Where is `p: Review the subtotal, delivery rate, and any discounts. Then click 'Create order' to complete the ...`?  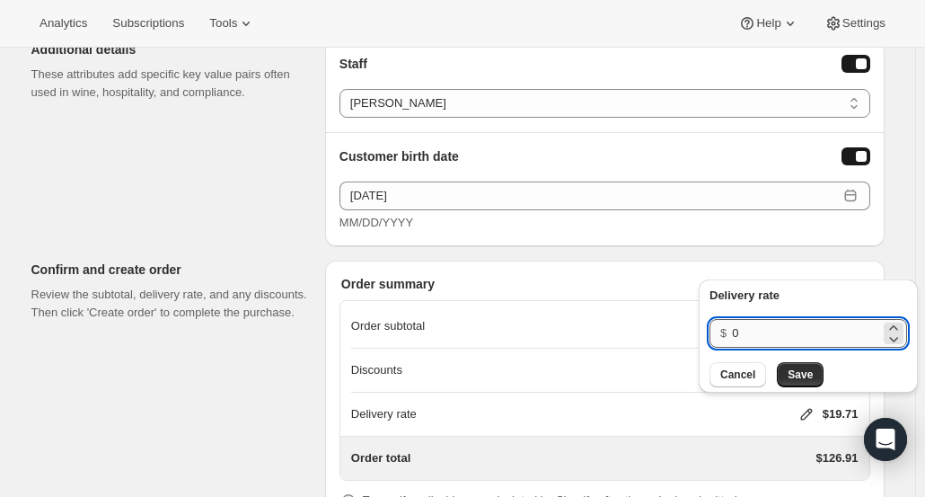 p: Review the subtotal, delivery rate, and any discounts. Then click 'Create order' to complete the ... is located at coordinates (171, 304).